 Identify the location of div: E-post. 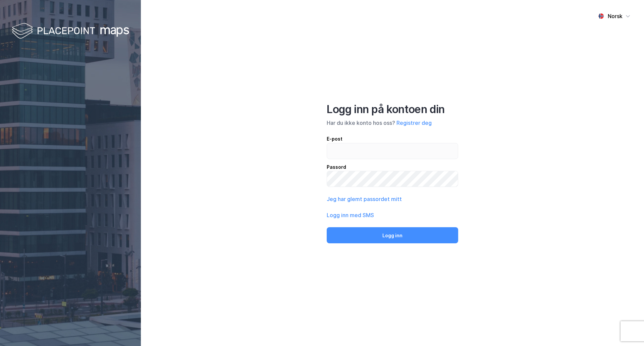
(392, 139).